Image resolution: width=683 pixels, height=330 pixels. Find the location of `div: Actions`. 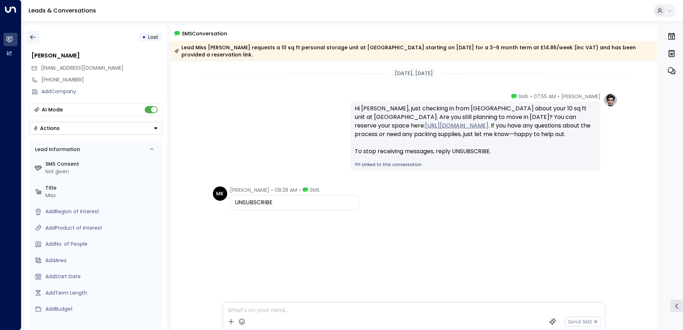

div: Actions is located at coordinates (46, 128).